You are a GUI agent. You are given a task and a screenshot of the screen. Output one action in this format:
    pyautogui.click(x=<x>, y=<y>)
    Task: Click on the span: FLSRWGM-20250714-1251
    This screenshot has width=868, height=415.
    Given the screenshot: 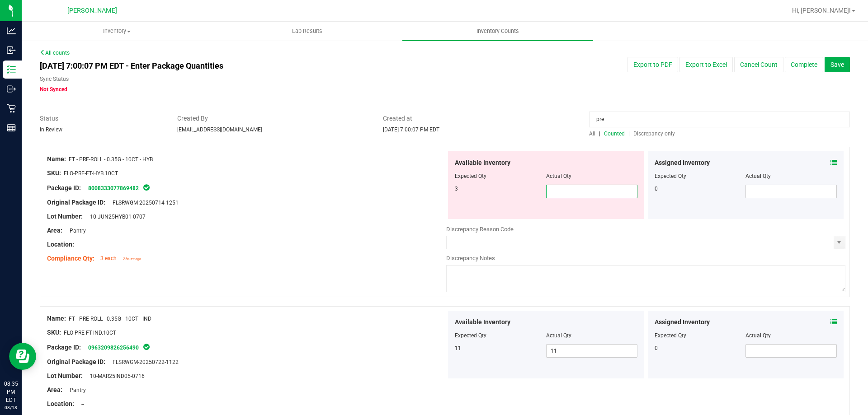 What is the action you would take?
    pyautogui.click(x=143, y=203)
    